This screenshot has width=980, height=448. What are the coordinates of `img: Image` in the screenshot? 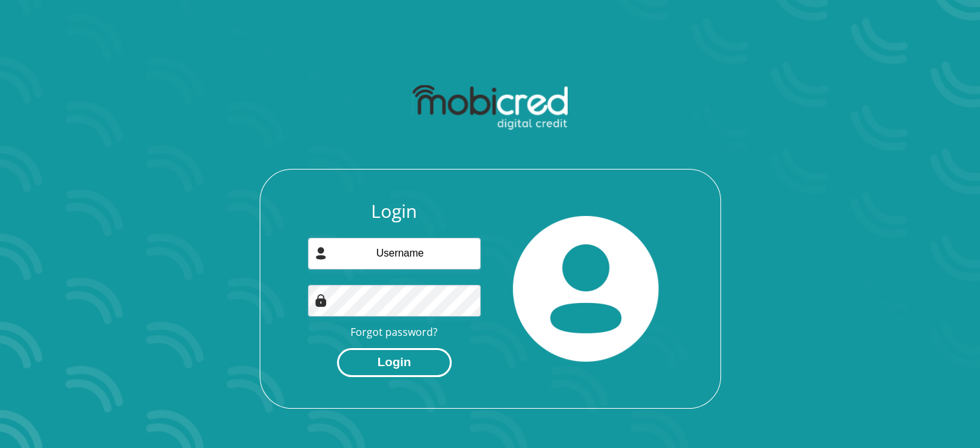 It's located at (321, 301).